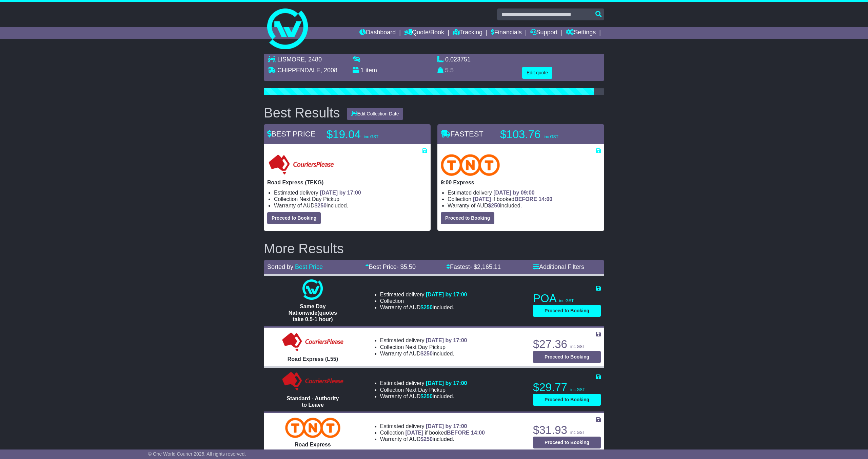 This screenshot has width=868, height=459. Describe the element at coordinates (313, 382) in the screenshot. I see `img: Couriers Please: Standard - Authority to Leave` at that location.